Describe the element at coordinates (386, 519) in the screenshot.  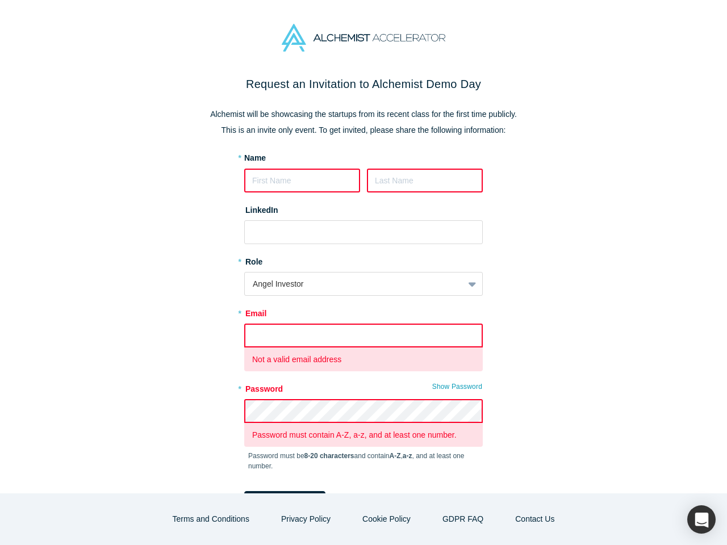
I see `button: Cookie Policy` at that location.